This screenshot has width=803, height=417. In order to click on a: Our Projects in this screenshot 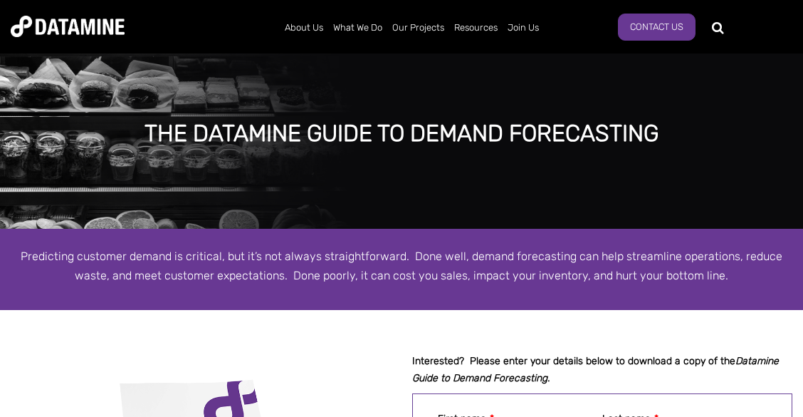, I will do `click(418, 28)`.